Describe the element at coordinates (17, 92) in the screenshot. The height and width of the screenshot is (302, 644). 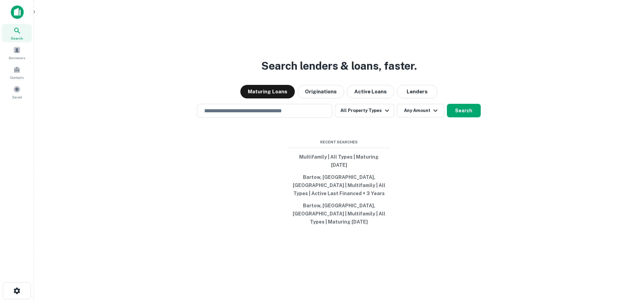
I see `div: Saved` at that location.